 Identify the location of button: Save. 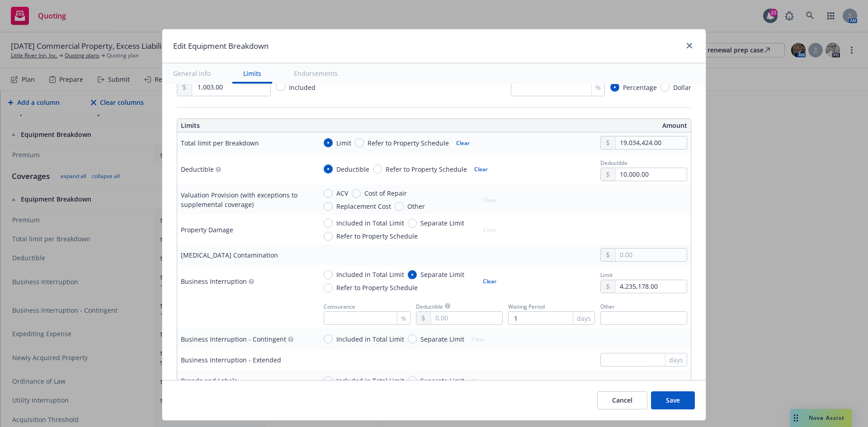
(673, 400).